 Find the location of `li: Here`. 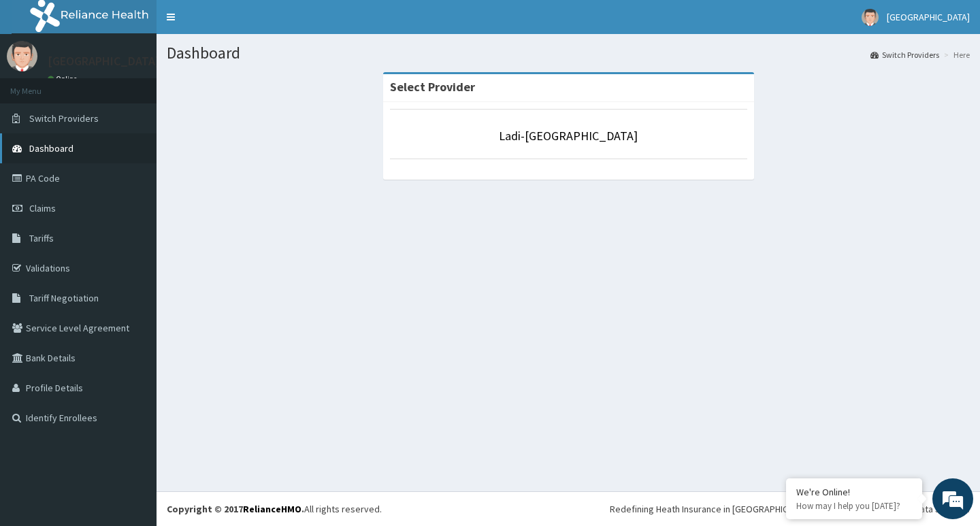

li: Here is located at coordinates (956, 54).